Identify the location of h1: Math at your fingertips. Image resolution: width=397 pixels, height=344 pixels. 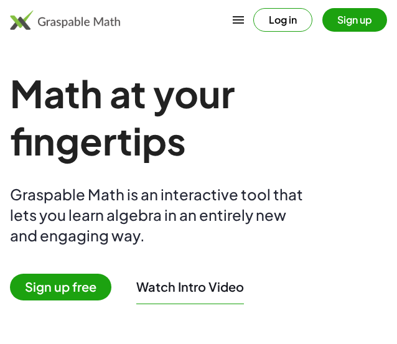
(199, 117).